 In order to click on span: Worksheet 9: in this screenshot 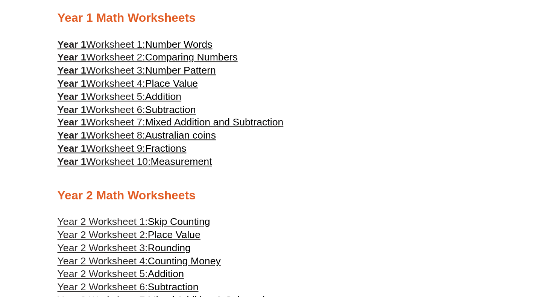, I will do `click(115, 148)`.